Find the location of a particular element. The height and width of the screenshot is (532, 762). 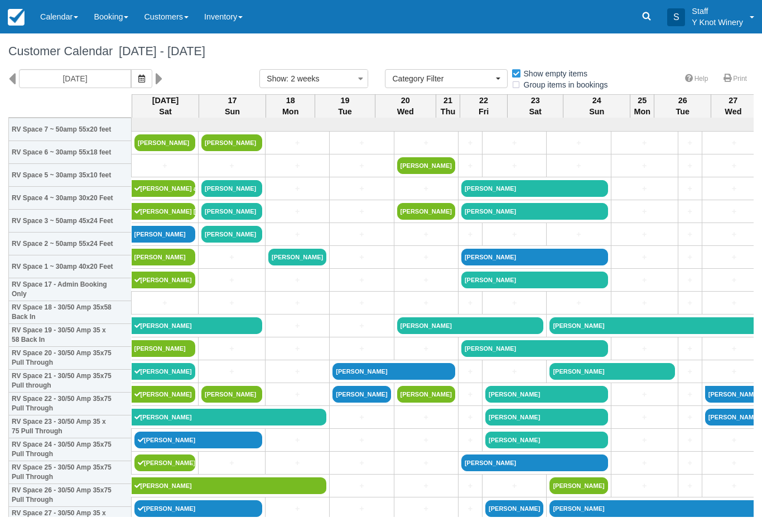

th: RV Space 4 ~ 30amp 30x20 Feet is located at coordinates (70, 198).